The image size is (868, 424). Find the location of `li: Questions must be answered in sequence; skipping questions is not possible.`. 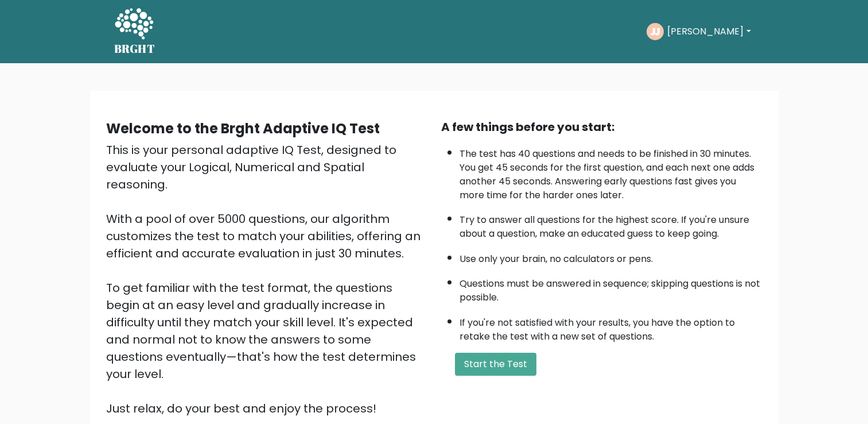

li: Questions must be answered in sequence; skipping questions is not possible. is located at coordinates (611, 287).